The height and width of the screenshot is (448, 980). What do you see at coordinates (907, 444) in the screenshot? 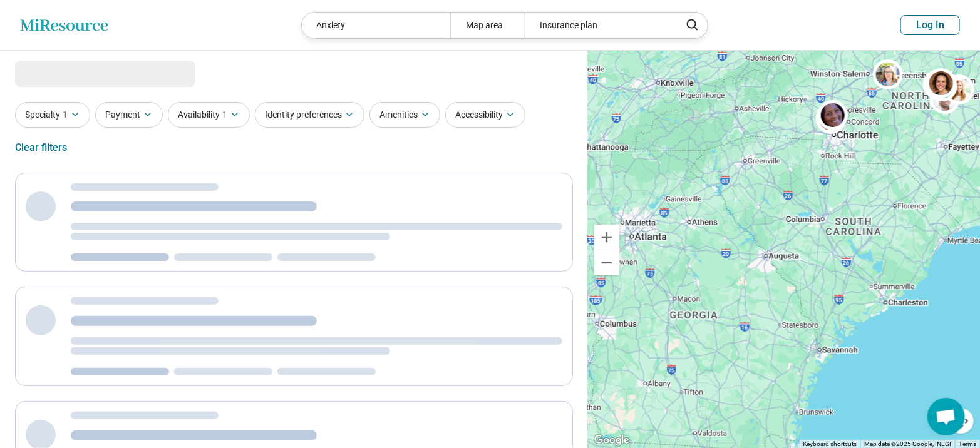
I see `span: Map data ©2025 Google, INEGI` at bounding box center [907, 444].